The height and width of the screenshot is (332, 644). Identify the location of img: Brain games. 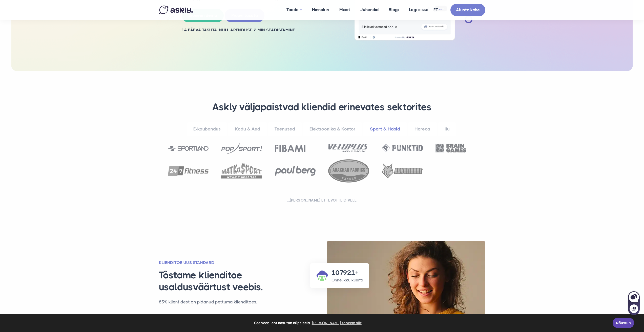
(451, 148).